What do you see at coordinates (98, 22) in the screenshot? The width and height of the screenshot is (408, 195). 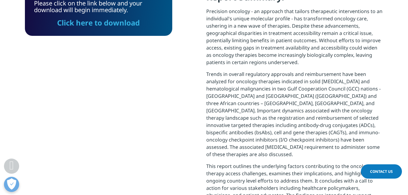 I see `a: Click here to download` at bounding box center [98, 22].